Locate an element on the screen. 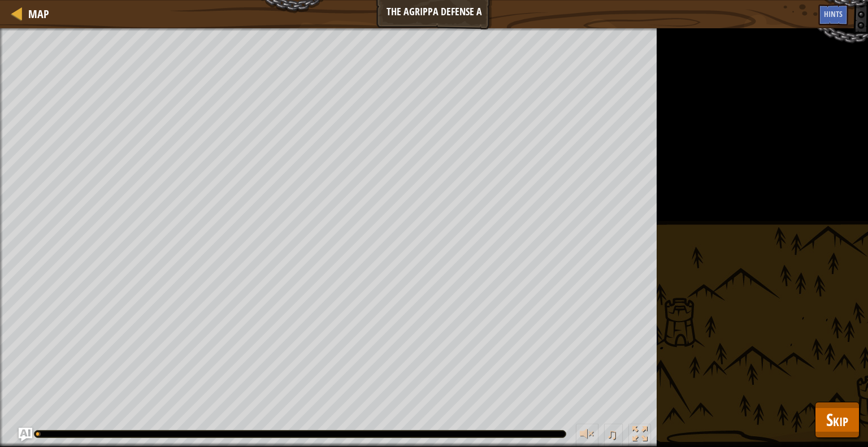  button: Toggle fullscreen is located at coordinates (639, 436).